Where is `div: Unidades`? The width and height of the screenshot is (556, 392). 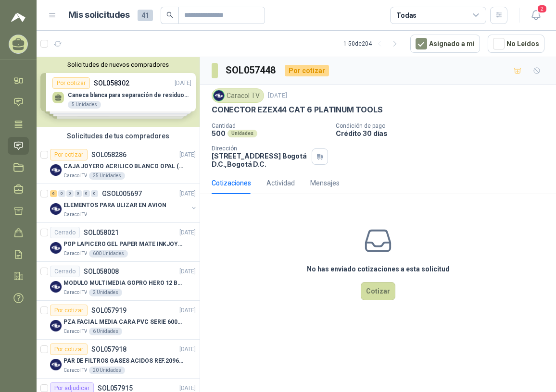 div: Unidades is located at coordinates (243, 133).